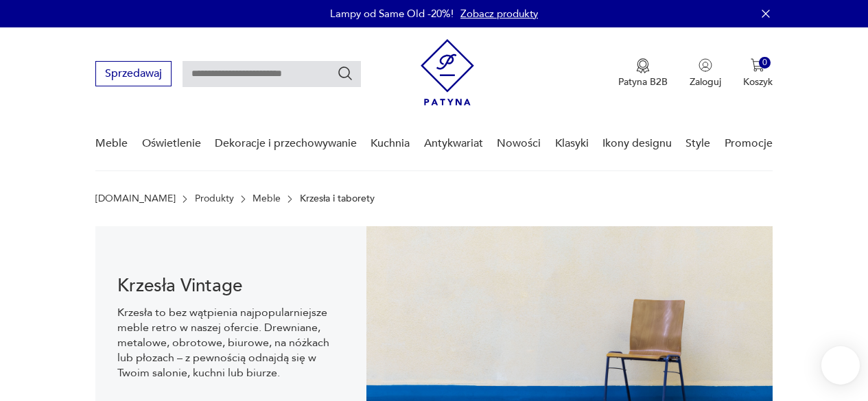 The image size is (868, 401). Describe the element at coordinates (706, 73) in the screenshot. I see `button: Zaloguj` at that location.